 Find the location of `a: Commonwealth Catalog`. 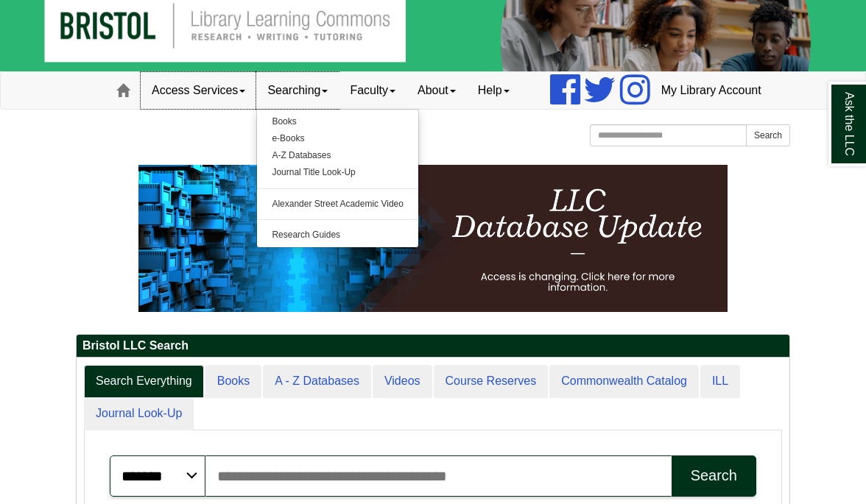

a: Commonwealth Catalog is located at coordinates (623, 381).